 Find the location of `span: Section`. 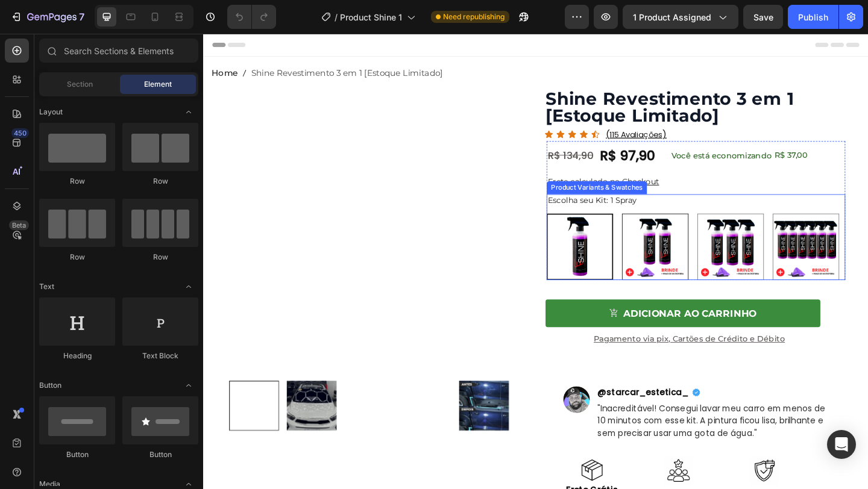

span: Section is located at coordinates (79, 84).